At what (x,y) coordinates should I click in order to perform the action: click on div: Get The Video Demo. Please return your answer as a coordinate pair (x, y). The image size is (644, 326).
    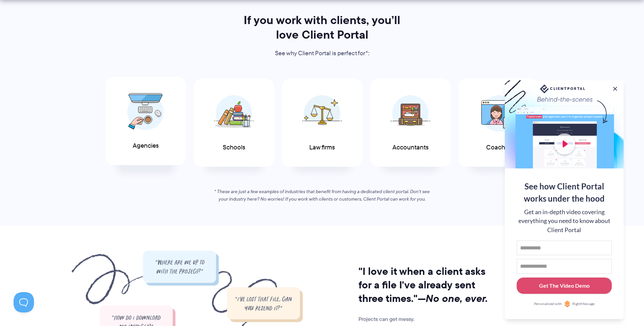
    Looking at the image, I should click on (564, 286).